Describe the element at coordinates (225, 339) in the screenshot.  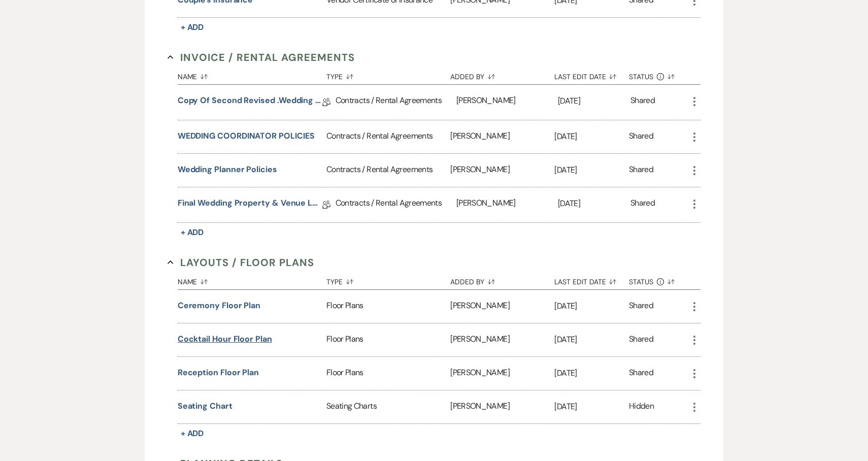
I see `button: Cocktail Hour Floor Plan` at that location.